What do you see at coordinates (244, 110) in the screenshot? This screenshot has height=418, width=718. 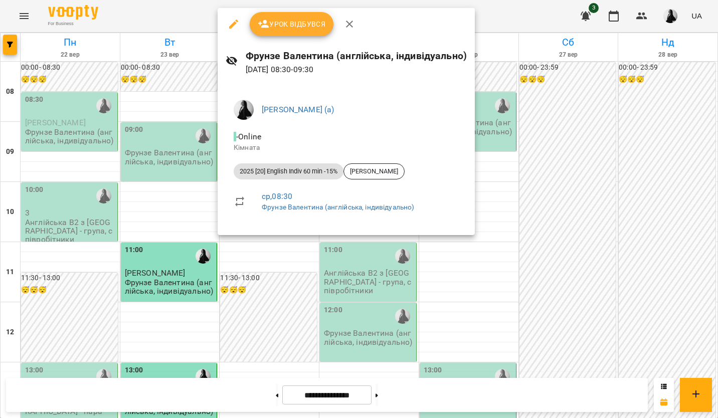 I see `img: a8a45f5fed8cd6bfe970c81335813bd9.jpg` at bounding box center [244, 110].